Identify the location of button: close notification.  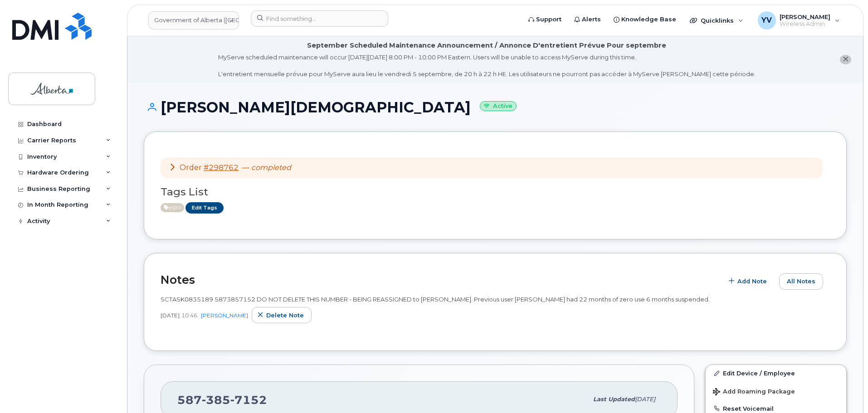
(845, 59).